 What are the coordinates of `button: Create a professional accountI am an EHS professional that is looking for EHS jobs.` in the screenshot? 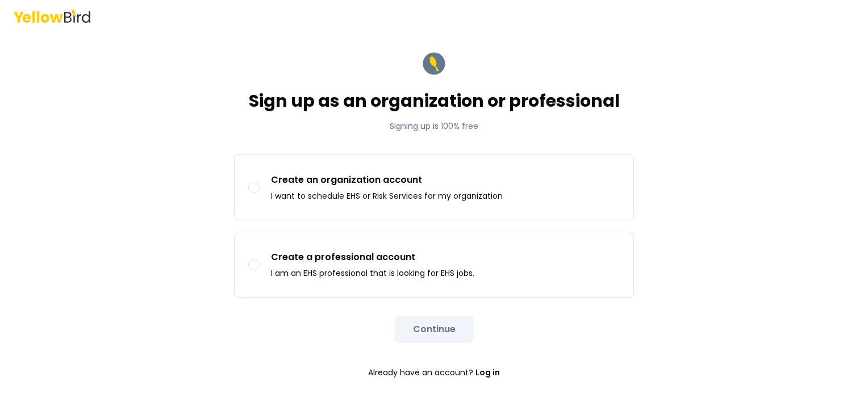 It's located at (254, 264).